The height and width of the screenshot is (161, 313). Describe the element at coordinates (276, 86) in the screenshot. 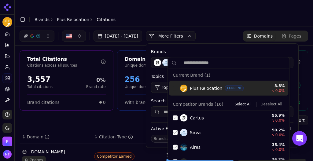

I see `div: 3.8 %` at that location.